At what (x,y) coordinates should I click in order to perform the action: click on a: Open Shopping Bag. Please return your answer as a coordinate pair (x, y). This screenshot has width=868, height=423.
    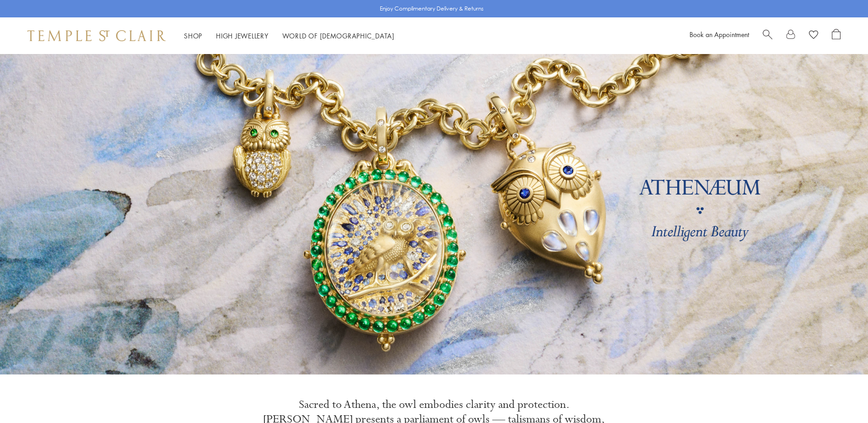
    Looking at the image, I should click on (836, 36).